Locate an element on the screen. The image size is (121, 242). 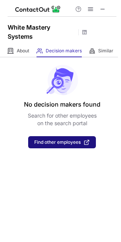
span: Similar is located at coordinates (105, 51).